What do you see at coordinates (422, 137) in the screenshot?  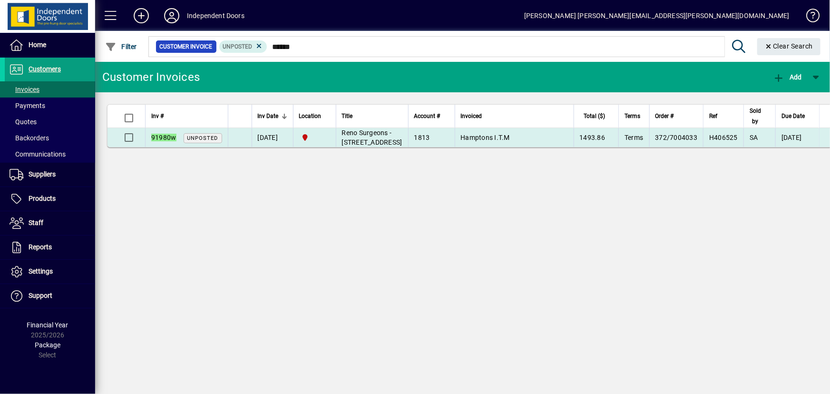 I see `span: 1813` at bounding box center [422, 137].